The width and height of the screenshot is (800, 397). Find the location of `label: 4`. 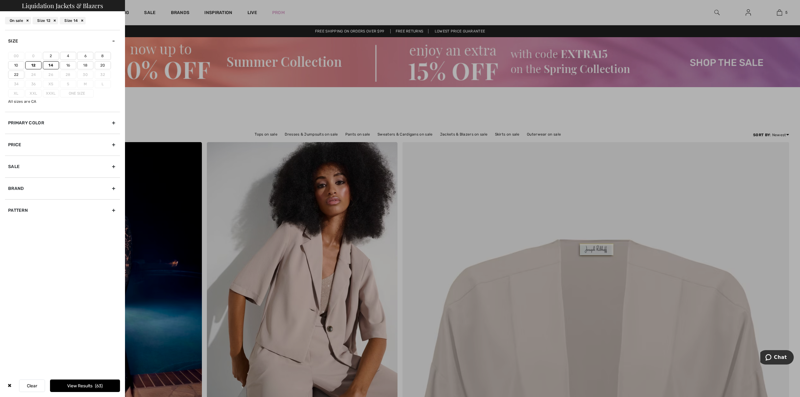

label: 4 is located at coordinates (68, 56).